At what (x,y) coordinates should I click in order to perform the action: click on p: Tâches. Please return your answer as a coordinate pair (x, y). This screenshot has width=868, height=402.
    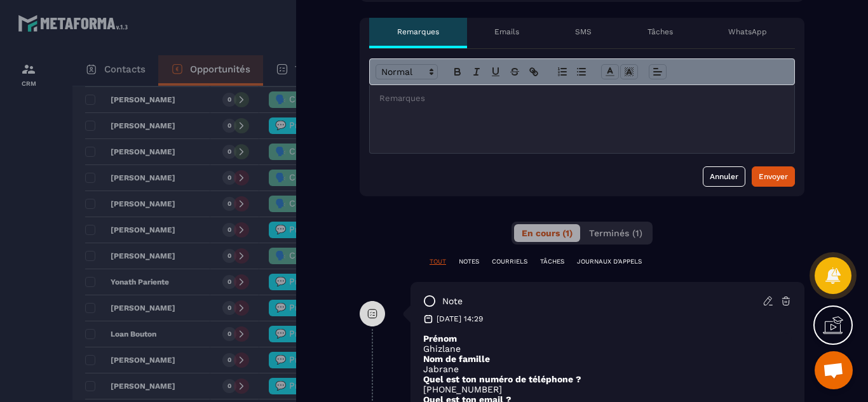
    Looking at the image, I should click on (660, 32).